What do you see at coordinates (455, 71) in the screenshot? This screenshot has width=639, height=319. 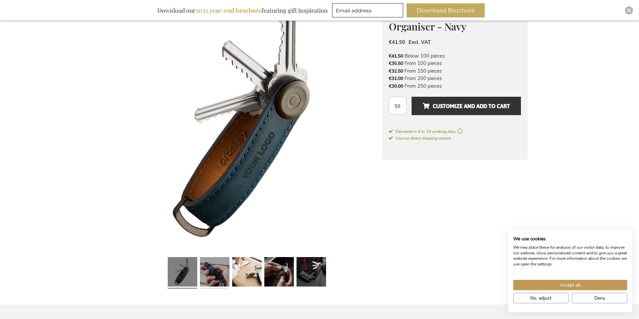 I see `li: From 150 pieces` at bounding box center [455, 71].